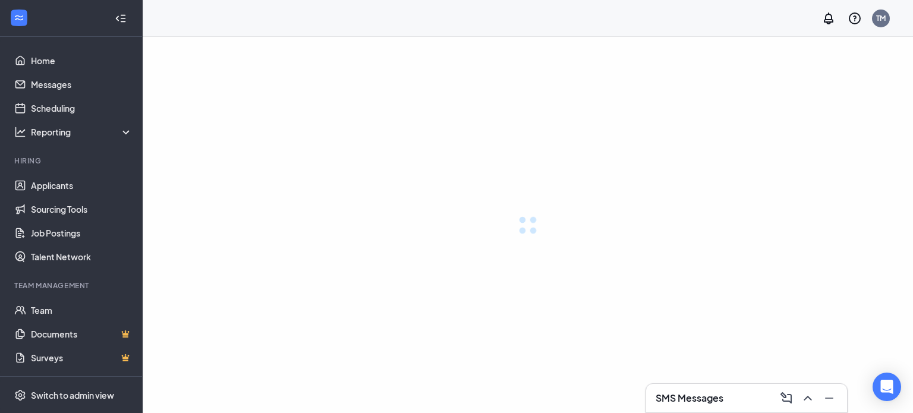 Image resolution: width=913 pixels, height=413 pixels. I want to click on svg: ChevronUp, so click(808, 398).